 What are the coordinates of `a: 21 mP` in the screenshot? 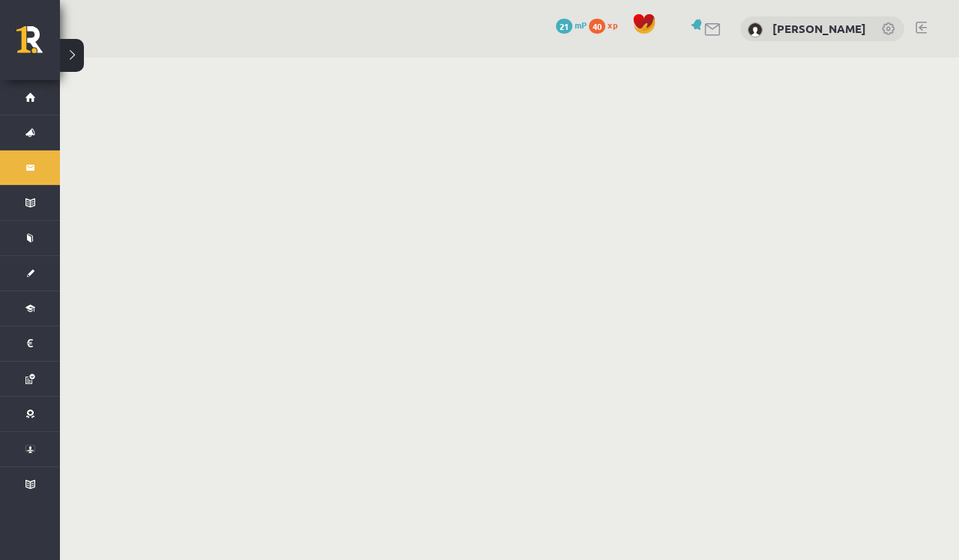 It's located at (571, 24).